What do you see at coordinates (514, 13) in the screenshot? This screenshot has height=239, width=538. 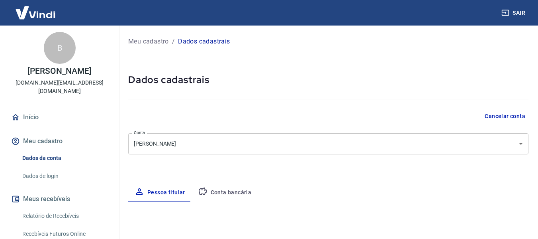 I see `button: Sair` at bounding box center [514, 13].